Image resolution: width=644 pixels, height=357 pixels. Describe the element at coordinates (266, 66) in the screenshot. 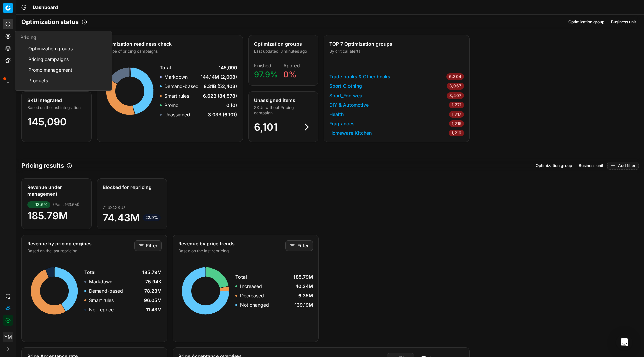

I see `dt: Finished` at that location.